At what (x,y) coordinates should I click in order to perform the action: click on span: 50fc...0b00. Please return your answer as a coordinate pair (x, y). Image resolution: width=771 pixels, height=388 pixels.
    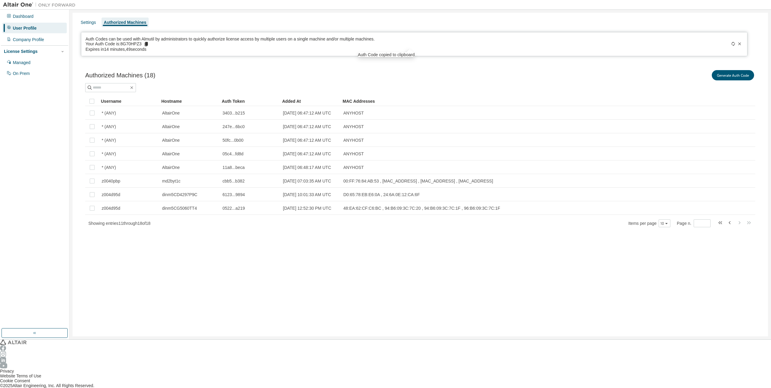
    Looking at the image, I should click on (233, 140).